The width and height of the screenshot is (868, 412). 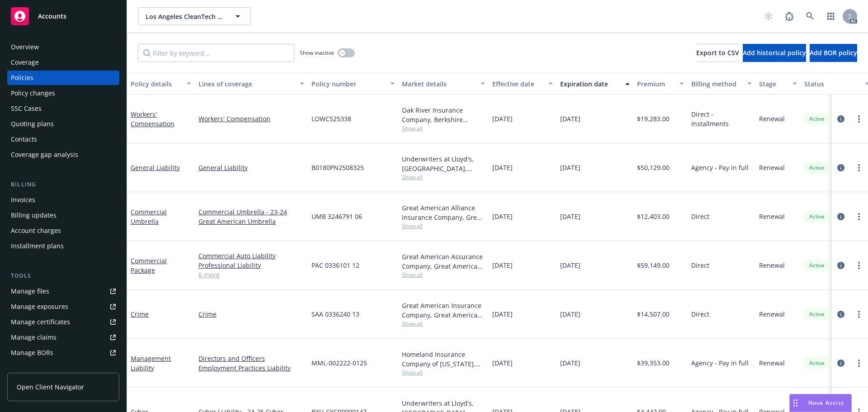 I want to click on button: Export to CSV, so click(x=718, y=53).